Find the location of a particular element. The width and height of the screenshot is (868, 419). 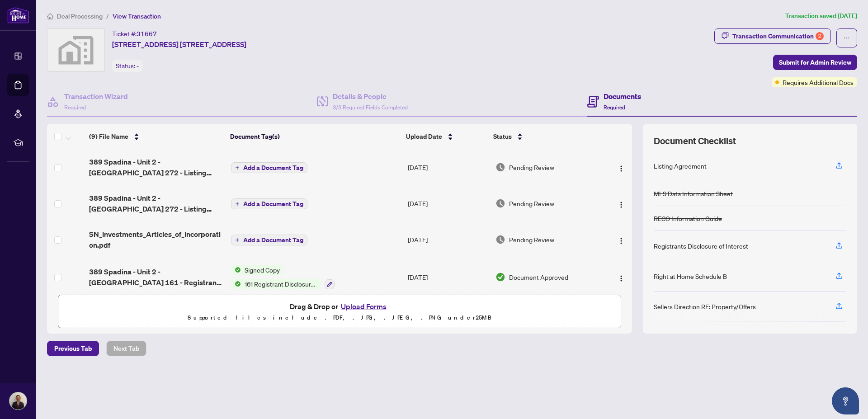

h4: Transaction Wizard is located at coordinates (96, 96).